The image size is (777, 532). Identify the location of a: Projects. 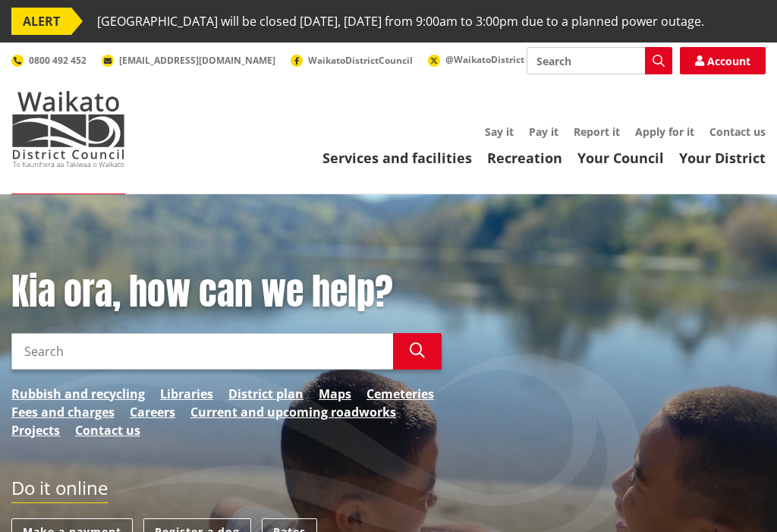
(36, 430).